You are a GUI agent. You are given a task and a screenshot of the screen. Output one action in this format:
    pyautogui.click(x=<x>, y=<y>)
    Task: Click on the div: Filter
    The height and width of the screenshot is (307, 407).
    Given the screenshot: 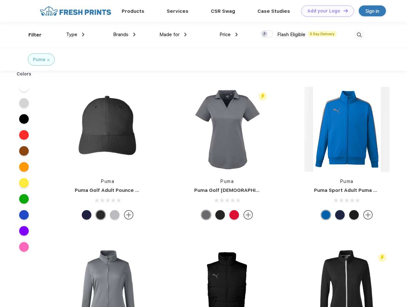 What is the action you would take?
    pyautogui.click(x=35, y=35)
    